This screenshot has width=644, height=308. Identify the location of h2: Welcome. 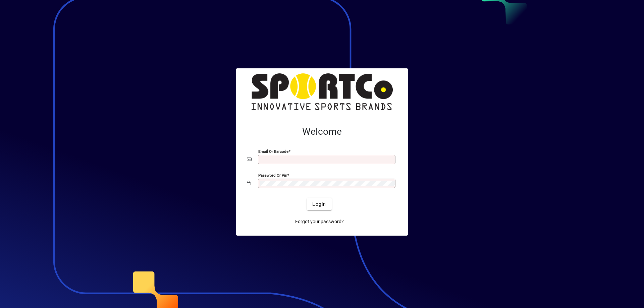
(322, 131).